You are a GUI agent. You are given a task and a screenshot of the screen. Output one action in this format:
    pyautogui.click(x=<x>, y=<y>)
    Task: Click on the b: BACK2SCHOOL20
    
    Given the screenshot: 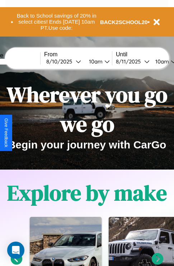 What is the action you would take?
    pyautogui.click(x=124, y=22)
    